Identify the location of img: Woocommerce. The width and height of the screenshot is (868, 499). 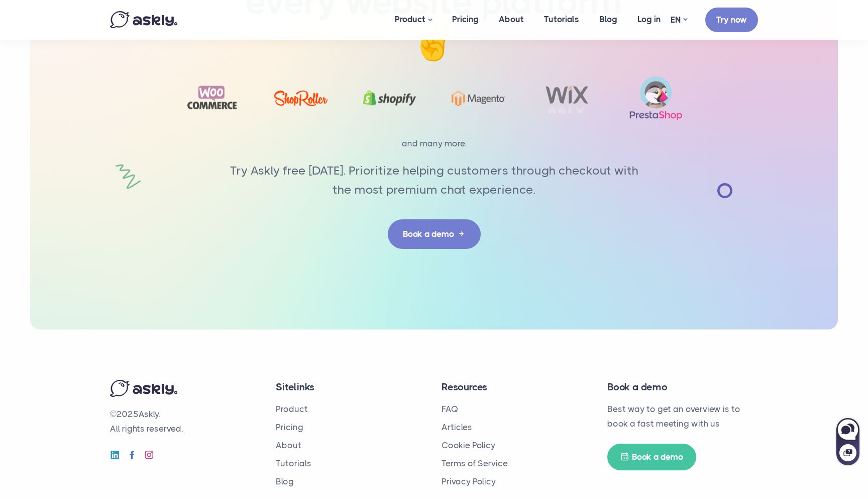
(212, 98).